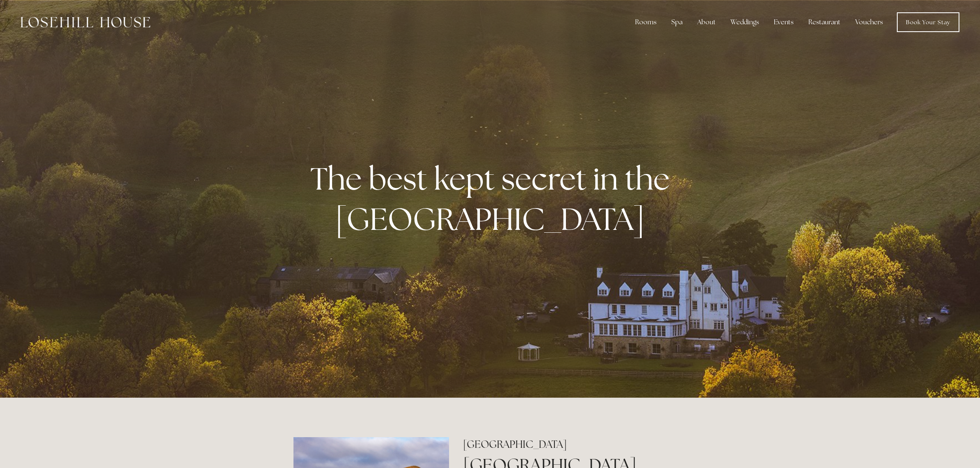  What do you see at coordinates (744, 22) in the screenshot?
I see `div: Weddings` at bounding box center [744, 22].